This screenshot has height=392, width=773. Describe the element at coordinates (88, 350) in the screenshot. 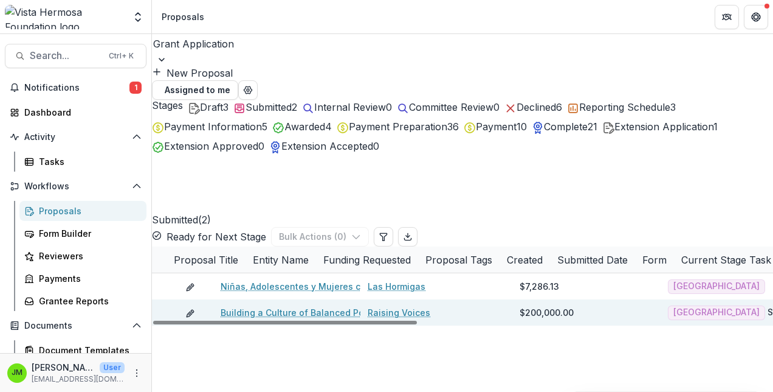

I see `div: Document Templates` at that location.